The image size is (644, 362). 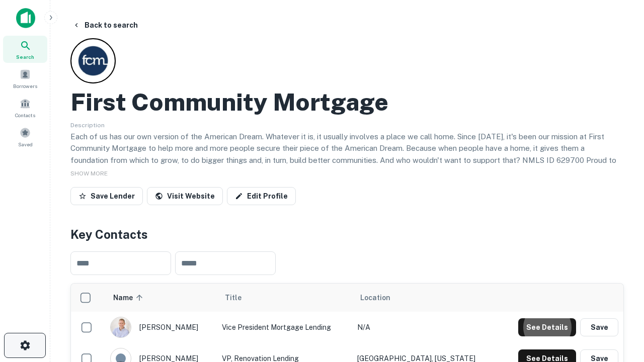 What do you see at coordinates (161, 298) in the screenshot?
I see `th: Name` at bounding box center [161, 298].